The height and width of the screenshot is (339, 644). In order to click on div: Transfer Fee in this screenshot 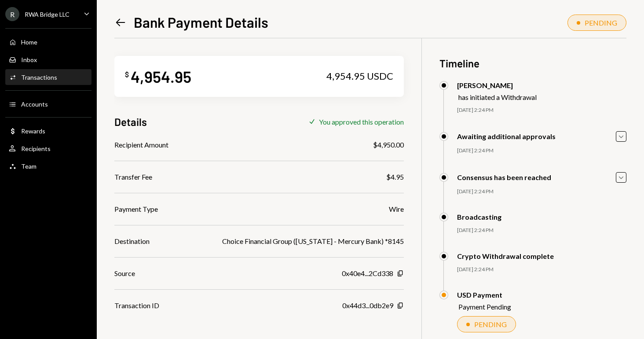, I will do `click(133, 177)`.